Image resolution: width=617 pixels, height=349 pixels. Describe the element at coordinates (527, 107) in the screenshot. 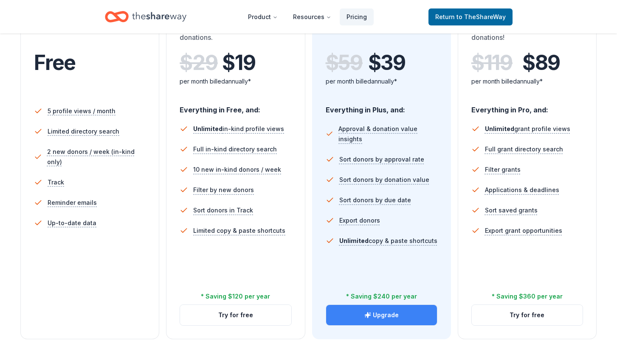

I see `div: Everything in Pro, and:` at that location.